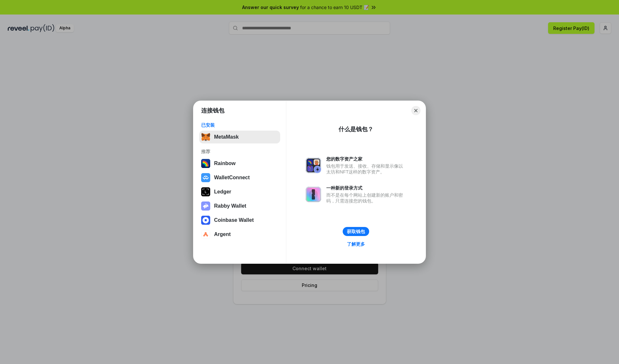 This screenshot has width=619, height=364. Describe the element at coordinates (239, 192) in the screenshot. I see `button: Ledger` at that location.